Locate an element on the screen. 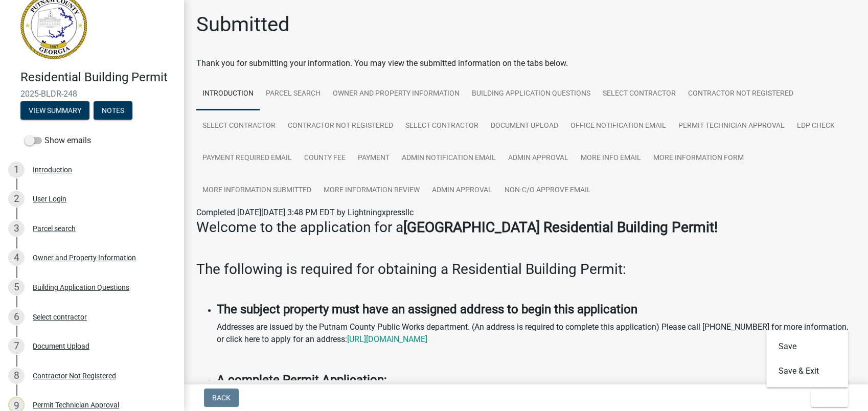  a: Admin Notification Email is located at coordinates (449, 159).